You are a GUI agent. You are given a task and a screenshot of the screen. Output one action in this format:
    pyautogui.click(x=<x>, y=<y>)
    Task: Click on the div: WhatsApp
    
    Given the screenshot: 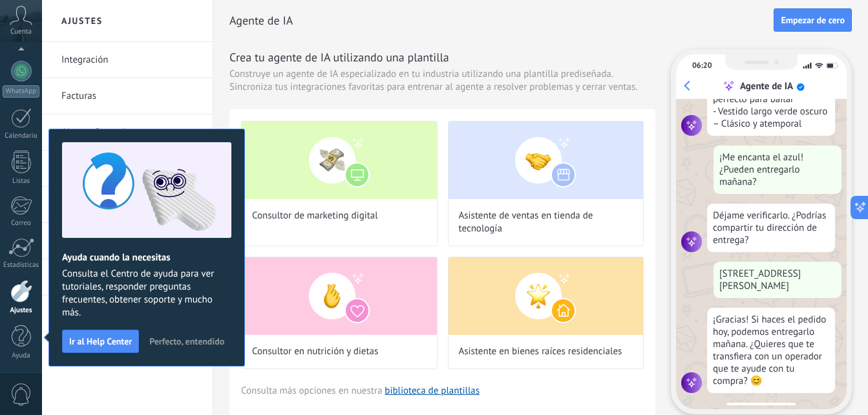 What is the action you would take?
    pyautogui.click(x=21, y=91)
    